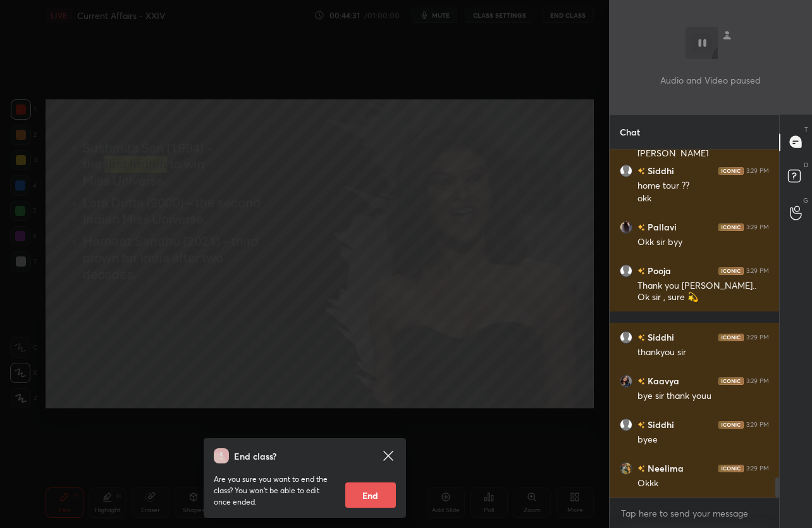 Image resolution: width=812 pixels, height=528 pixels. What do you see at coordinates (370, 495) in the screenshot?
I see `button: End` at bounding box center [370, 495].